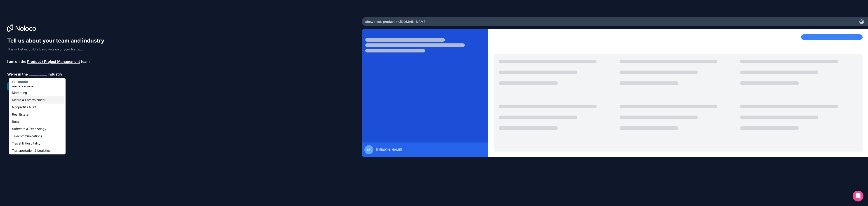 This screenshot has width=868, height=206. I want to click on p: This will let us build a basic version of your first app, so click(58, 49).